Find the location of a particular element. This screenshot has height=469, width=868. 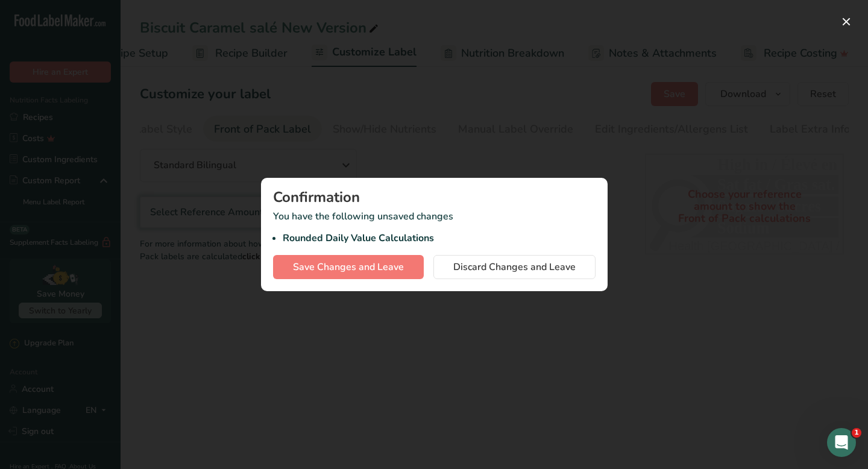

button: Save Changes and Leave is located at coordinates (349, 267).